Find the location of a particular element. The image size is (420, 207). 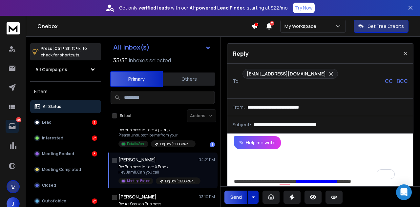

p: Try Now is located at coordinates (304, 8).